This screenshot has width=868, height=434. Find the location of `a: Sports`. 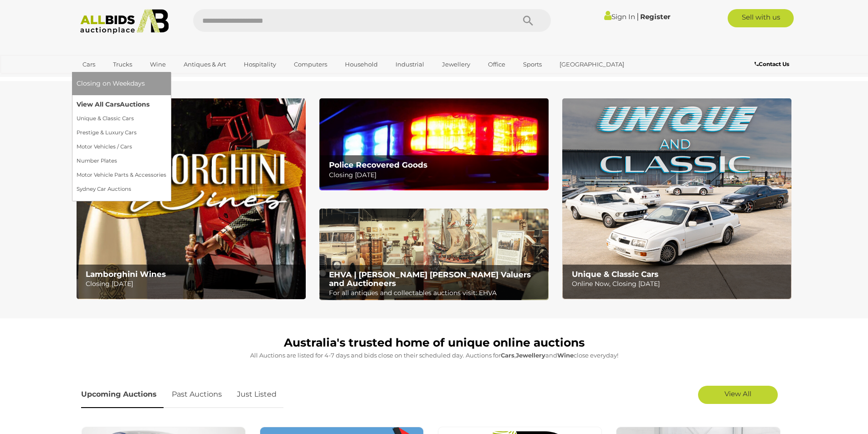

a: Sports is located at coordinates (532, 64).